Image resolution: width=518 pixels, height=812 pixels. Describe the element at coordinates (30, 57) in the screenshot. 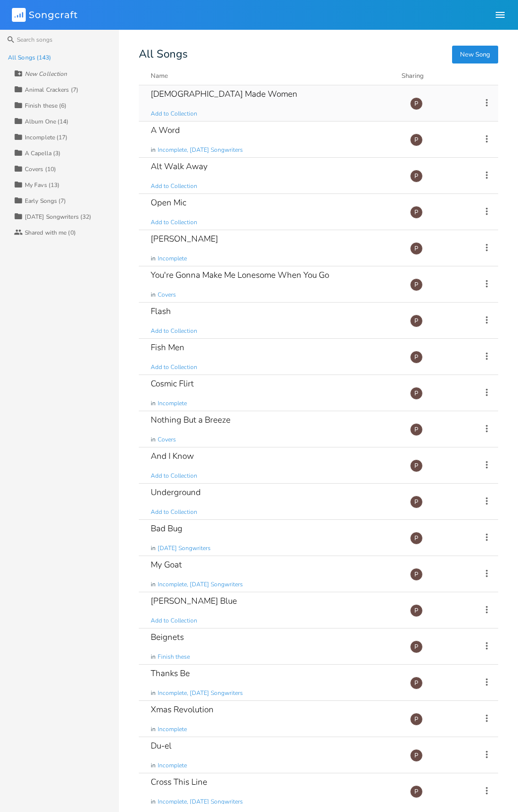

I see `div: All Songs (143)` at that location.